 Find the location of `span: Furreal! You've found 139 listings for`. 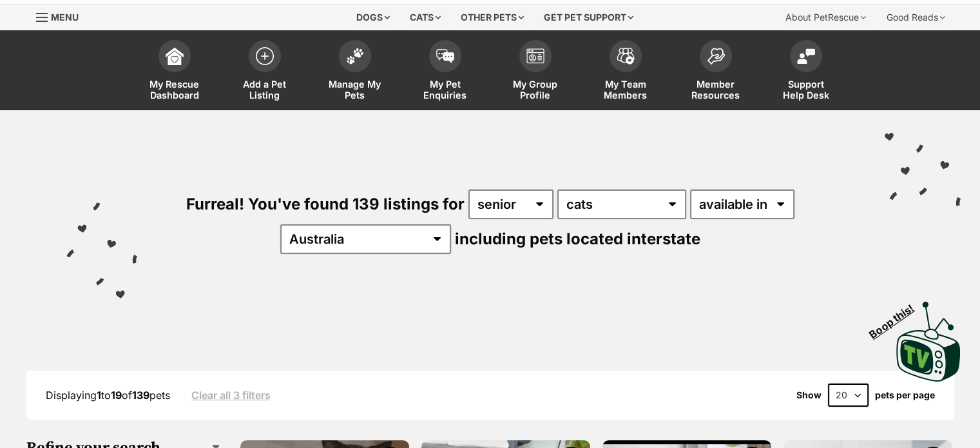

span: Furreal! You've found 139 listings for is located at coordinates (325, 204).